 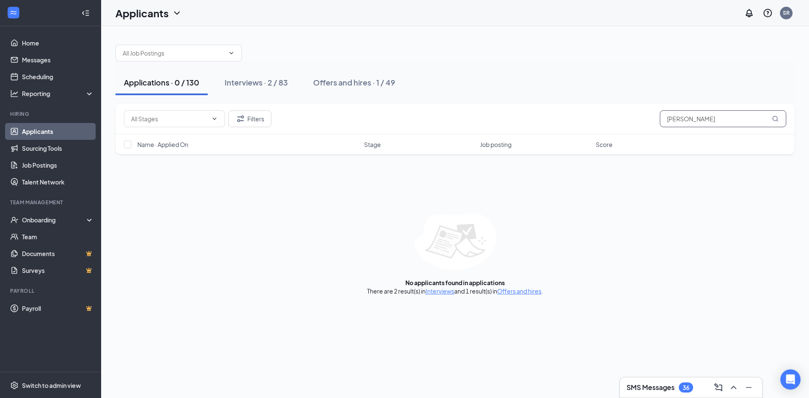 I want to click on a: Talent Network, so click(x=58, y=182).